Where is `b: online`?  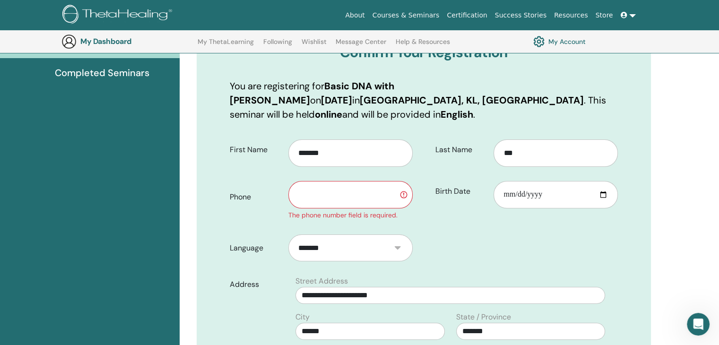 b: online is located at coordinates (328, 114).